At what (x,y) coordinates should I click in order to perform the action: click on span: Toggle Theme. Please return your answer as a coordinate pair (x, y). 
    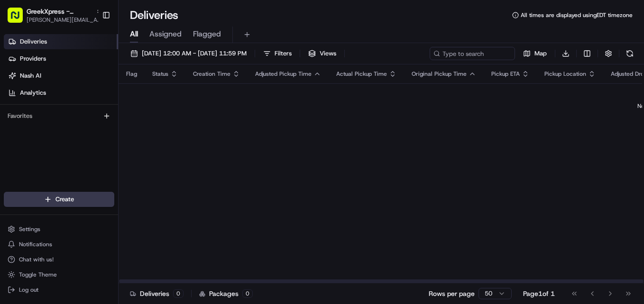
    Looking at the image, I should click on (38, 275).